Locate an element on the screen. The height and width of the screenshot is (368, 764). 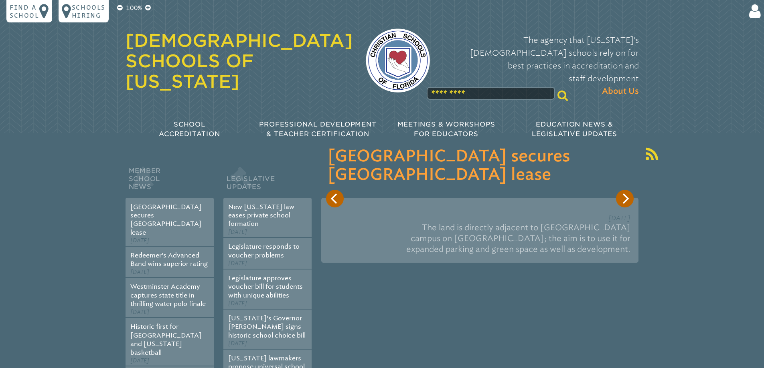
button: Previous is located at coordinates (335, 199).